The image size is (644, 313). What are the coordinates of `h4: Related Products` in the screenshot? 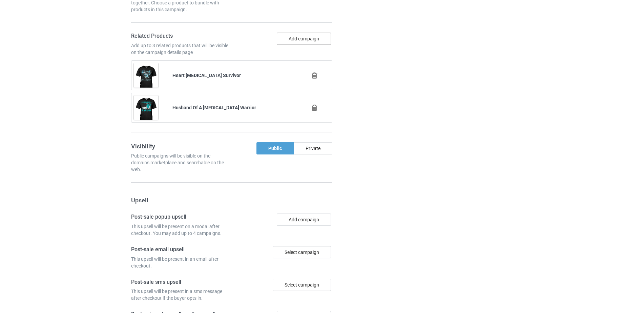 It's located at (180, 36).